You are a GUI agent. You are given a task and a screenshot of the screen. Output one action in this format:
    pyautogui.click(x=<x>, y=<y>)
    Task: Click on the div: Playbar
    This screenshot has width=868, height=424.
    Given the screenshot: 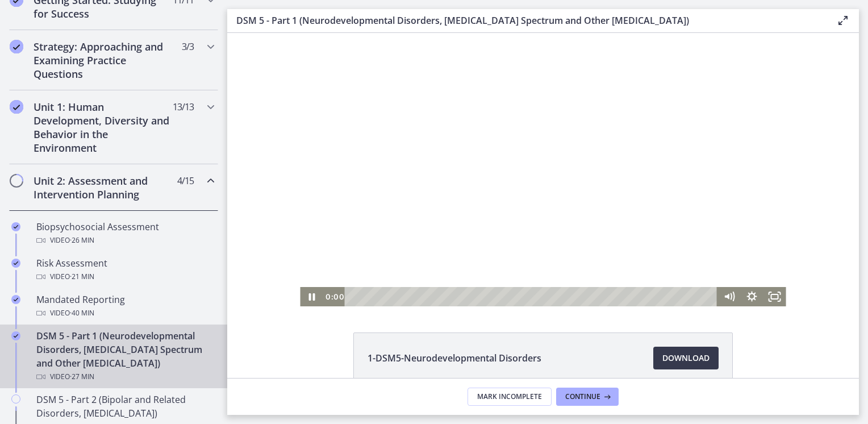 What is the action you would take?
    pyautogui.click(x=306, y=263)
    